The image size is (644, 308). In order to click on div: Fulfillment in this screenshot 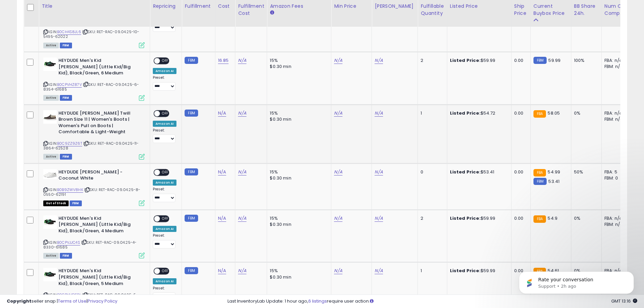, I will do `click(198, 6)`.